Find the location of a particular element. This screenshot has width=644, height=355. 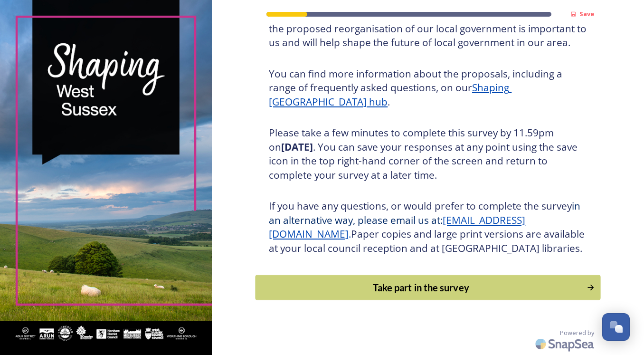

h3: You can find more information about the proposals, including a range of frequently asked question... is located at coordinates (428, 88).